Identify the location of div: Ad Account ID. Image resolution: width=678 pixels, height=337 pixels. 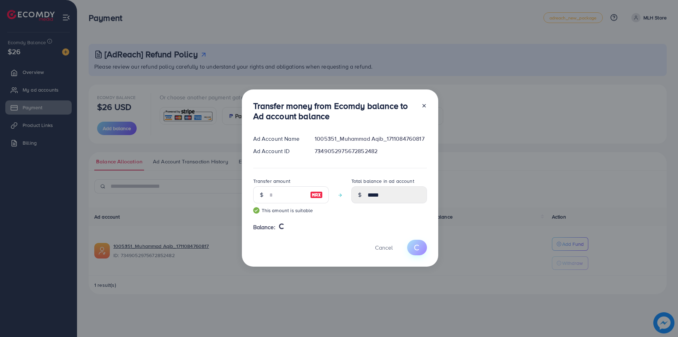
(278, 151).